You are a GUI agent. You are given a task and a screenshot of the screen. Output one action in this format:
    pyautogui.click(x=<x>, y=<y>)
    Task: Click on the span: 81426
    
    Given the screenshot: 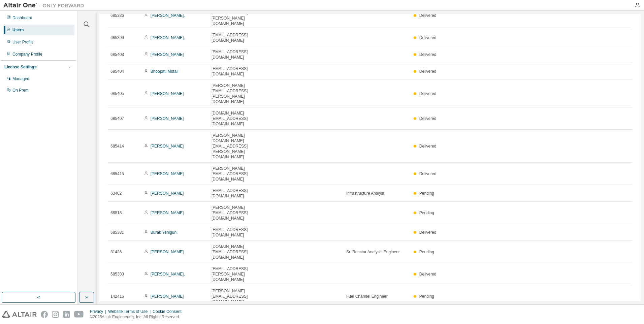 What is the action you would take?
    pyautogui.click(x=116, y=251)
    